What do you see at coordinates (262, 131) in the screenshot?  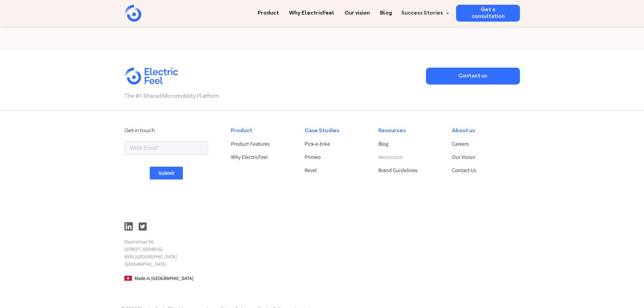 I see `div: Product` at bounding box center [262, 131].